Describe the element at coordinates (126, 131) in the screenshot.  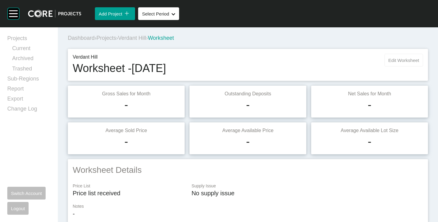
I see `p: Average Sold Price` at that location.